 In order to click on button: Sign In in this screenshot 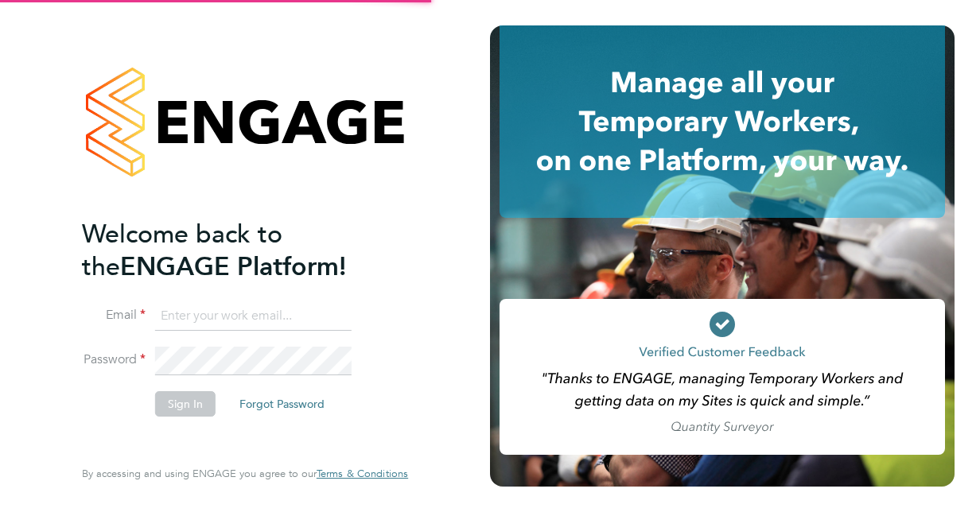, I will do `click(185, 404)`.